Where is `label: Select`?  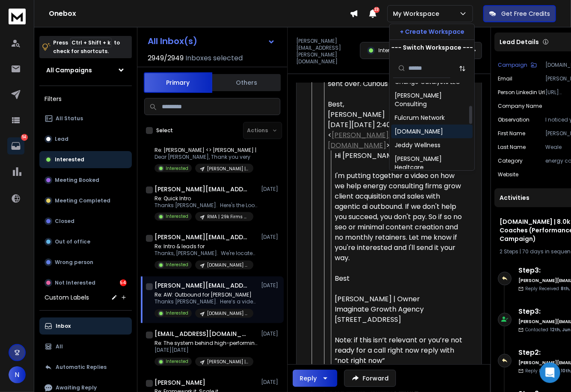 label: Select is located at coordinates (164, 130).